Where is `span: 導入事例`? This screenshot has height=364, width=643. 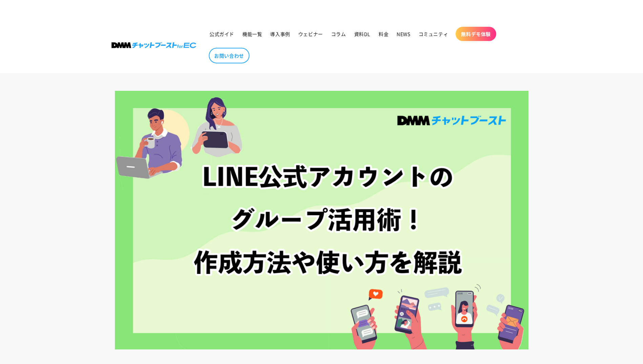
span: 導入事例 is located at coordinates (280, 34).